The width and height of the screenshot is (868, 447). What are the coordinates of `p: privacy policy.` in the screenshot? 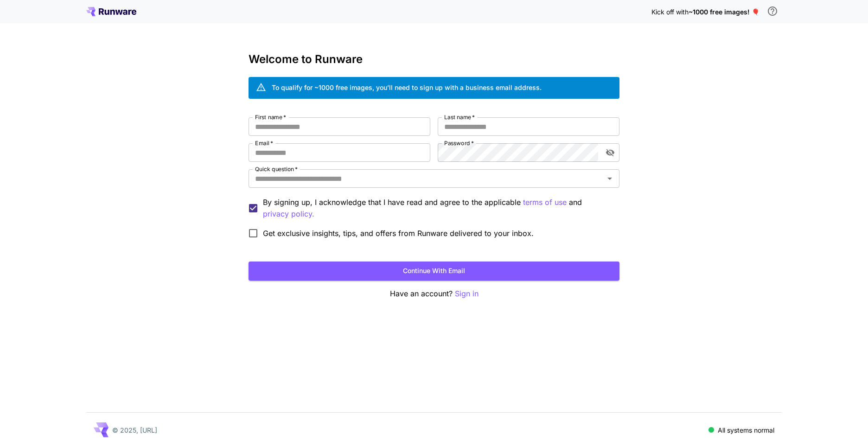 It's located at (288, 214).